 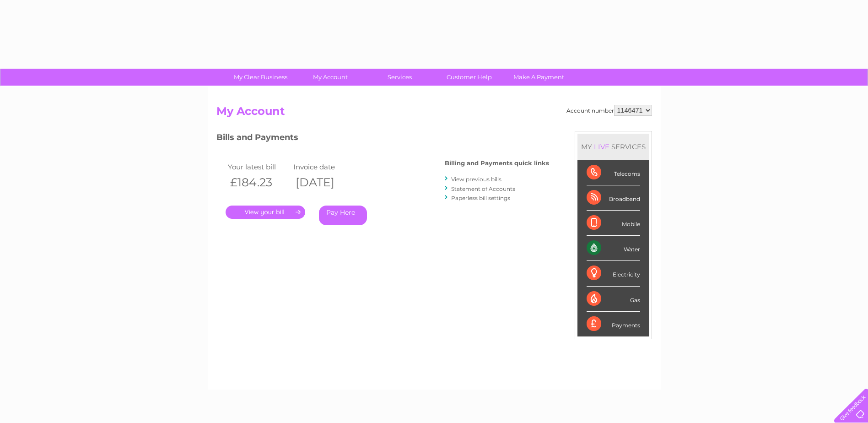 What do you see at coordinates (609, 110) in the screenshot?
I see `div: Account number` at bounding box center [609, 110].